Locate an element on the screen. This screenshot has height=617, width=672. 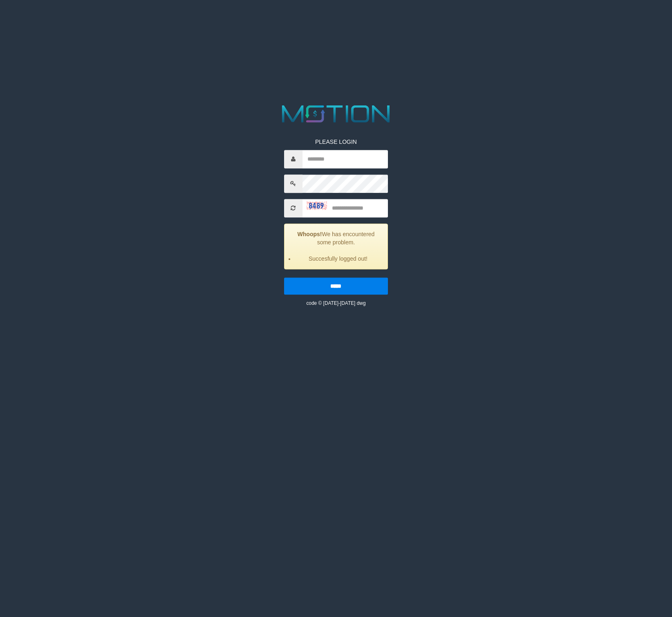
img: captcha is located at coordinates (317, 206).